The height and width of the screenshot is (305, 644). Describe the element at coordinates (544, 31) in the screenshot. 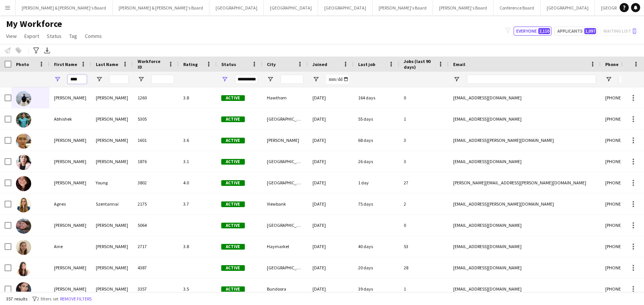

I see `span: 2,110` at that location.